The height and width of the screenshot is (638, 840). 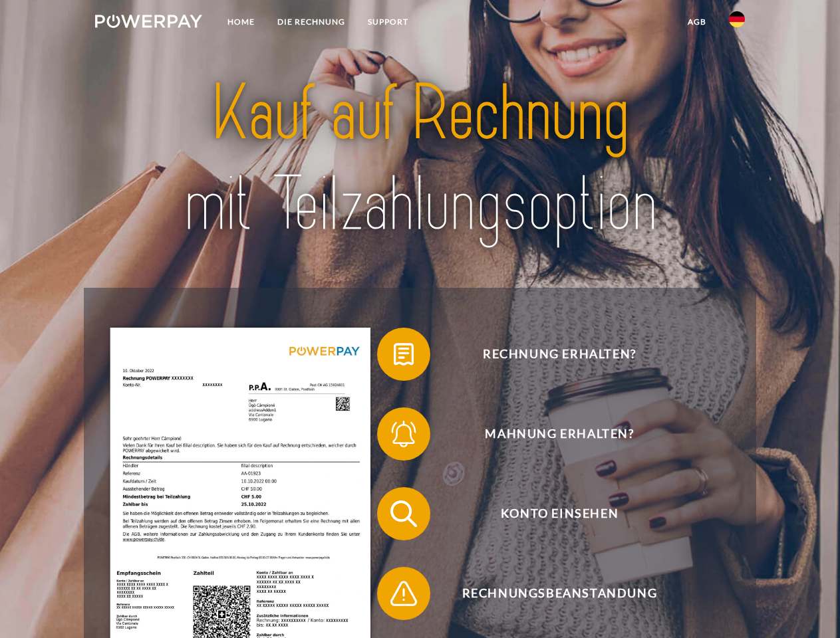 What do you see at coordinates (149, 21) in the screenshot?
I see `img: logo-powerpay-white.svg` at bounding box center [149, 21].